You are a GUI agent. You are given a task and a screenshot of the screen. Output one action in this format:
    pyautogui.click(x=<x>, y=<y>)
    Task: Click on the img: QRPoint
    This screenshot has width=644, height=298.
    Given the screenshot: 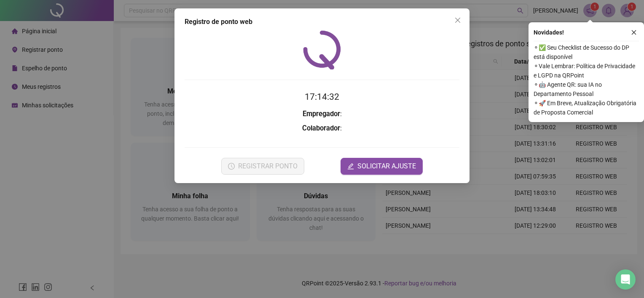 What is the action you would take?
    pyautogui.click(x=322, y=50)
    